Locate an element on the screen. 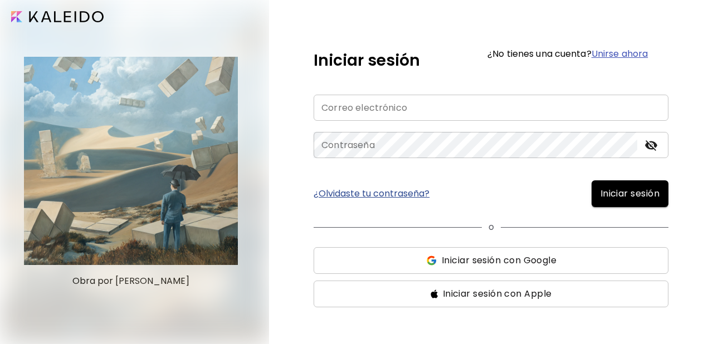  h5: Iniciar sesión is located at coordinates (367, 61).